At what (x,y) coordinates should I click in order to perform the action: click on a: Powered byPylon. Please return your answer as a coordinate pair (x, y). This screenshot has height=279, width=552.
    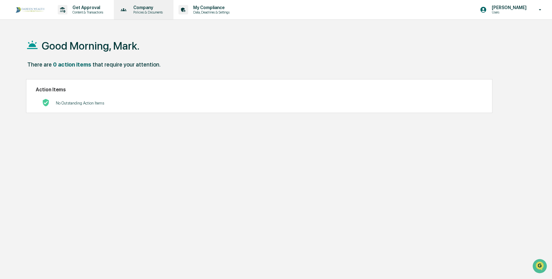
    Looking at the image, I should click on (60, 109).